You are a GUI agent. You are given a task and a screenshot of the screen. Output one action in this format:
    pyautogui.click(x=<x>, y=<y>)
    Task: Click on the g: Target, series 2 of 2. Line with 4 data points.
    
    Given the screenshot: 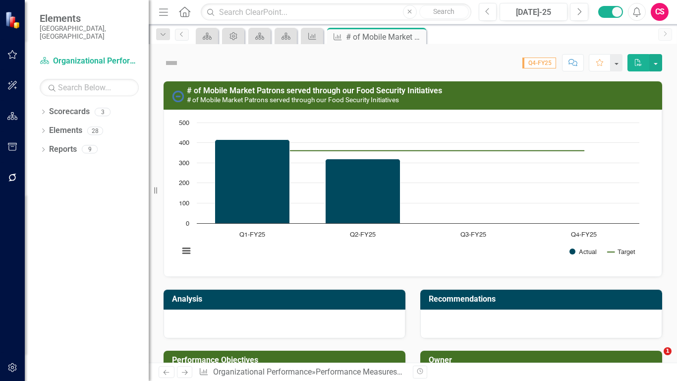 What is the action you would take?
    pyautogui.click(x=418, y=151)
    